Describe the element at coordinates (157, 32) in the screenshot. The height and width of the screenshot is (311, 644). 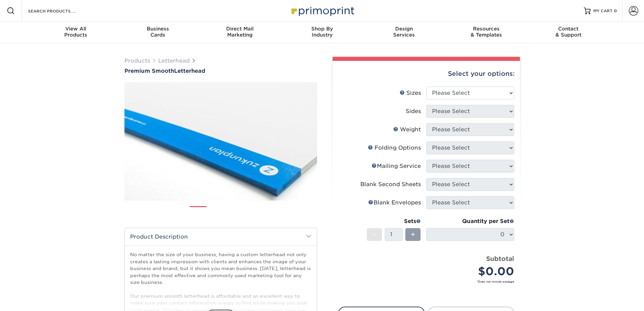
I see `div: Cards` at that location.